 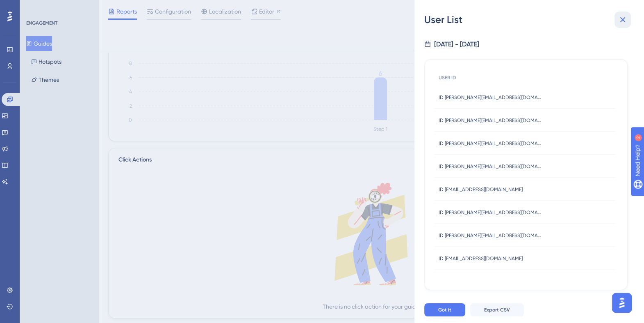 What do you see at coordinates (12, 12) in the screenshot?
I see `img: launcher-image-alternative-text` at bounding box center [12, 12].